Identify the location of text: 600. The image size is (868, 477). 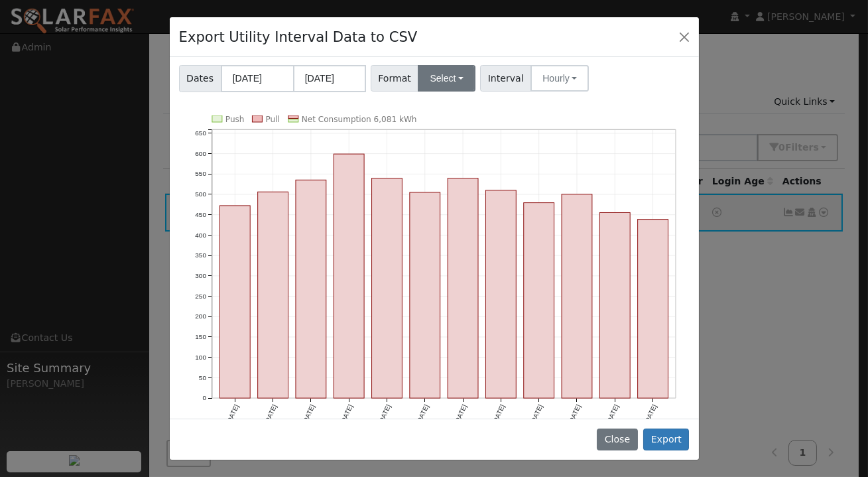
(200, 153).